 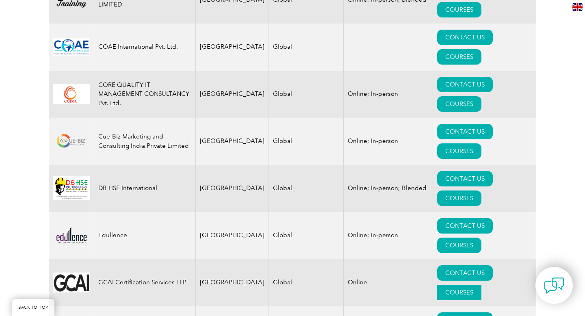 What do you see at coordinates (145, 94) in the screenshot?
I see `td: CORE QUALITY IT MANAGEMENT CONSULTANCY Pvt. Ltd.` at bounding box center [145, 94].